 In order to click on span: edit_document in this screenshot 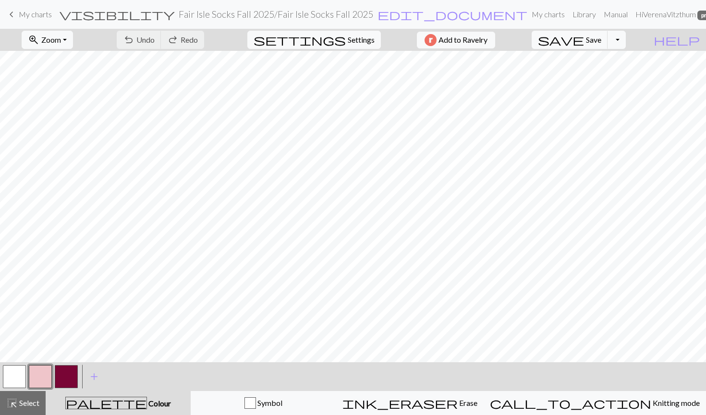, I will do `click(452, 14)`.